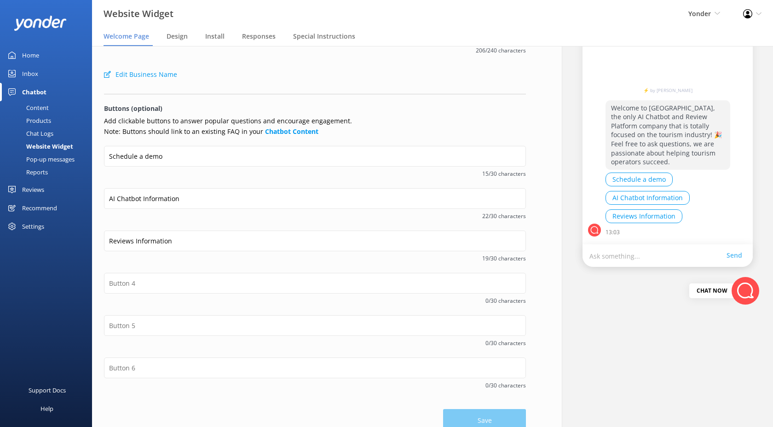 The height and width of the screenshot is (427, 773). I want to click on div: Reports, so click(27, 172).